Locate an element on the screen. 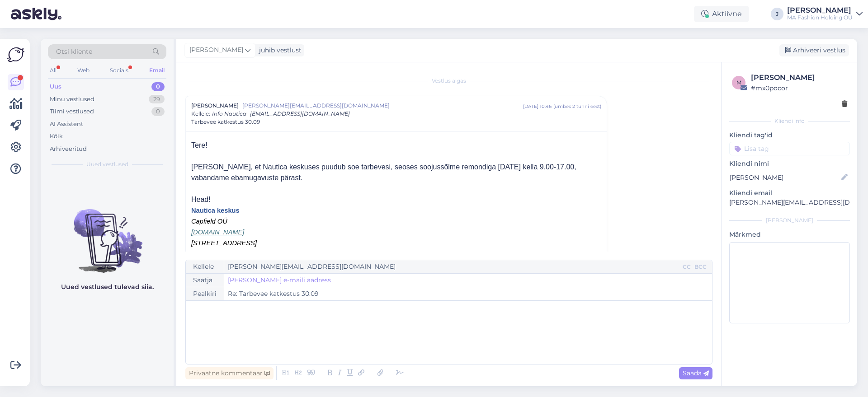  div: Kellele is located at coordinates (205, 266).